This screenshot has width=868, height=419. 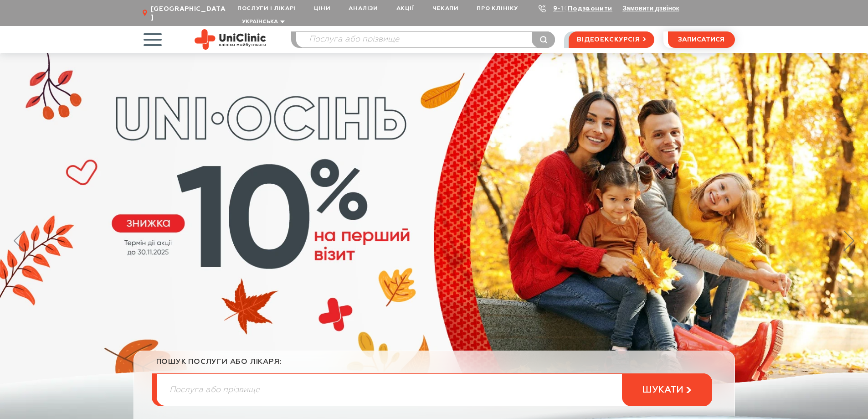 What do you see at coordinates (611, 40) in the screenshot?
I see `a: відеоекскурсія` at bounding box center [611, 40].